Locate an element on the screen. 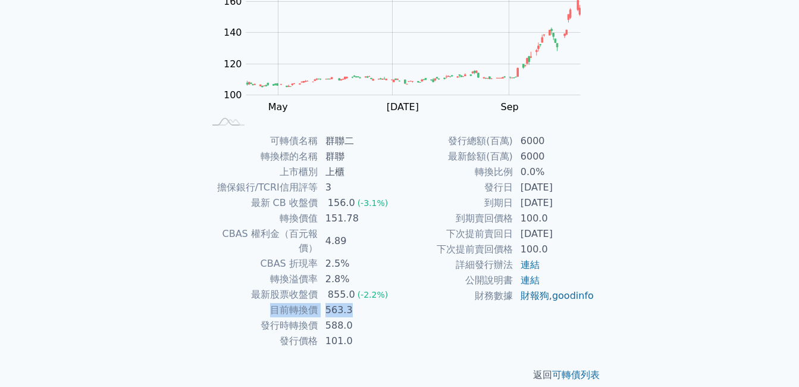 Image resolution: width=799 pixels, height=387 pixels. td: 151.78 is located at coordinates (359, 218).